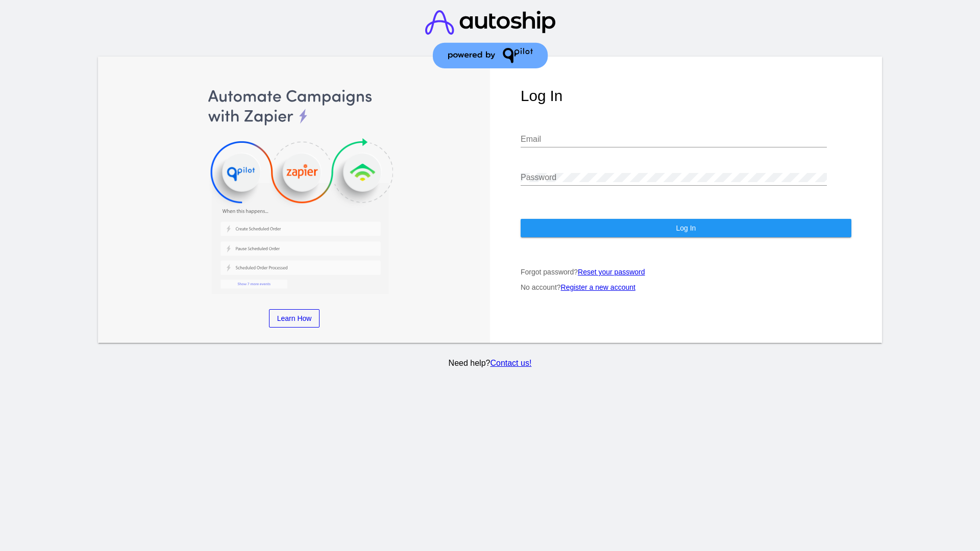 The height and width of the screenshot is (551, 980). I want to click on a: Register a new account, so click(598, 287).